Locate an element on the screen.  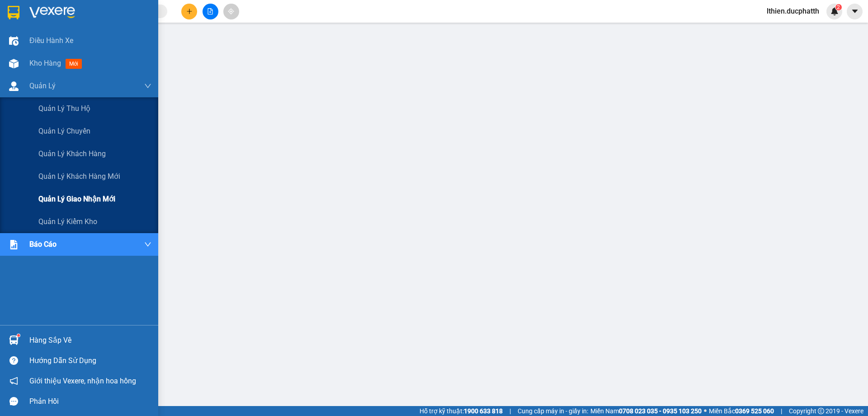
span: Miền Nam is located at coordinates (646, 411).